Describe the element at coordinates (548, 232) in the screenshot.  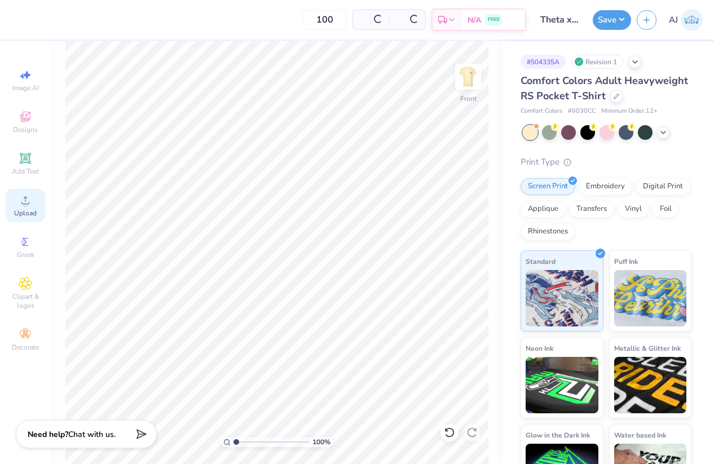
I see `div: Rhinestones` at that location.